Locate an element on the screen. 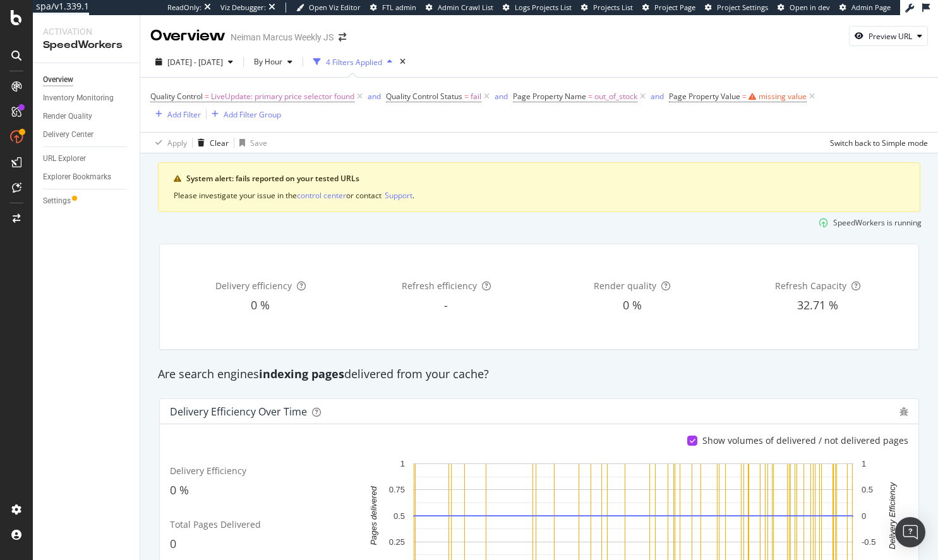 Image resolution: width=938 pixels, height=560 pixels. a: Project Page is located at coordinates (669, 8).